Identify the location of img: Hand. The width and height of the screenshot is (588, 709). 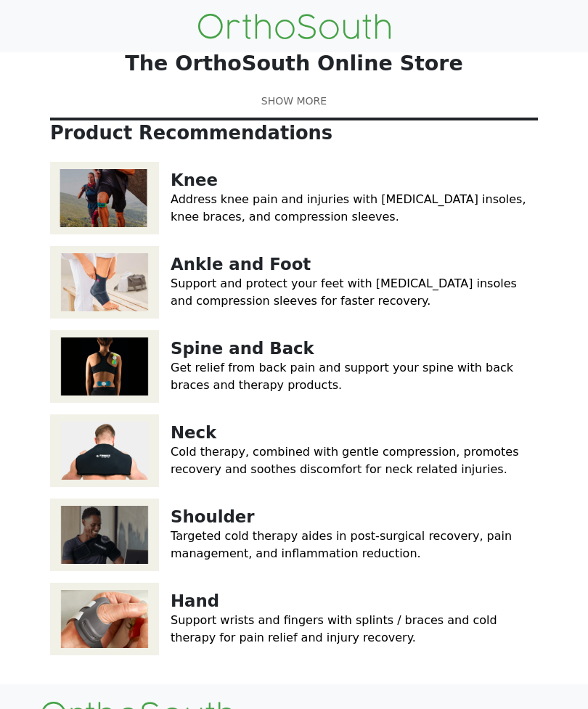
(104, 619).